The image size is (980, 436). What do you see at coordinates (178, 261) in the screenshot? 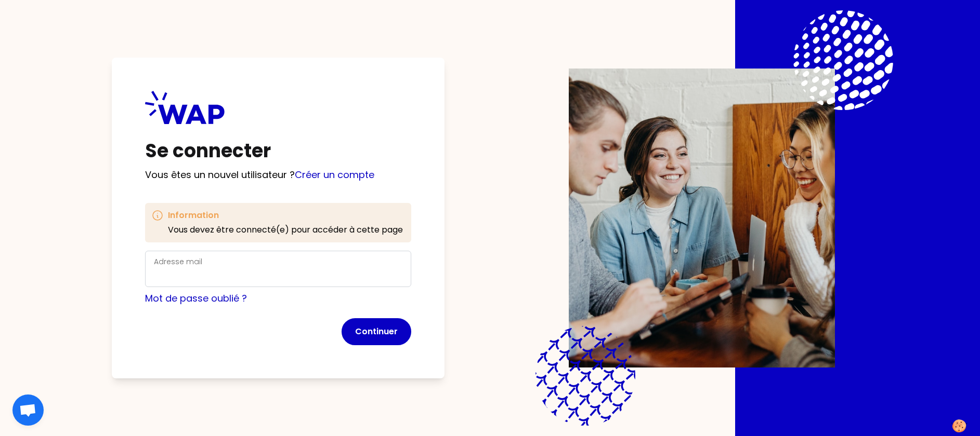
I see `label: Adresse mail` at bounding box center [178, 261].